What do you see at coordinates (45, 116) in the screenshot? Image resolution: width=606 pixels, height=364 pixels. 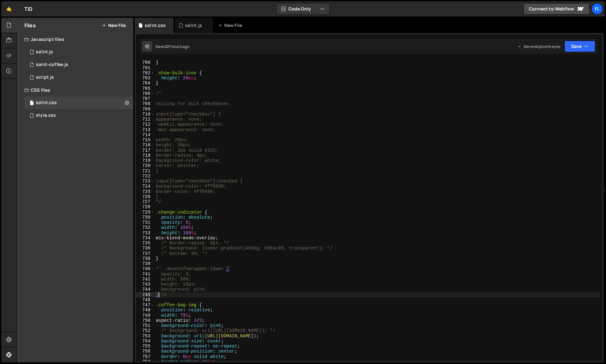 I see `div: style.css` at bounding box center [45, 116].